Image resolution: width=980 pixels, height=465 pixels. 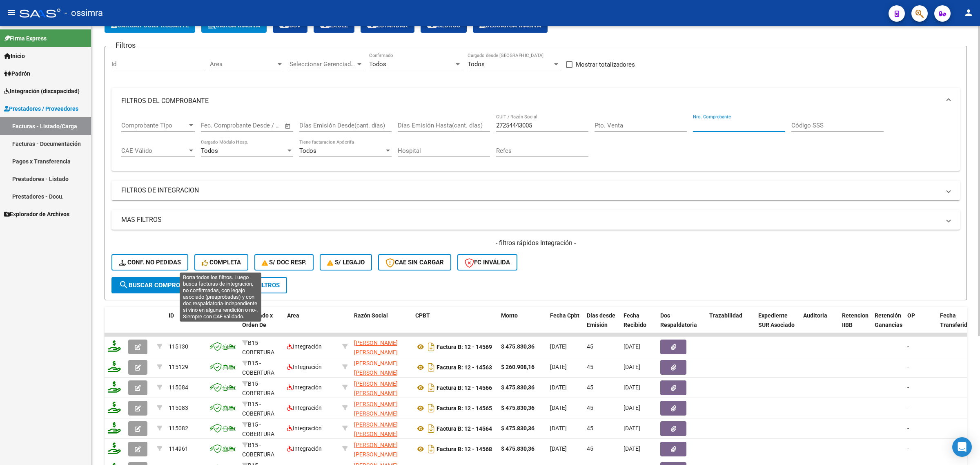 What do you see at coordinates (819, 325) in the screenshot?
I see `datatable-header-cell: Auditoria` at bounding box center [819, 325].